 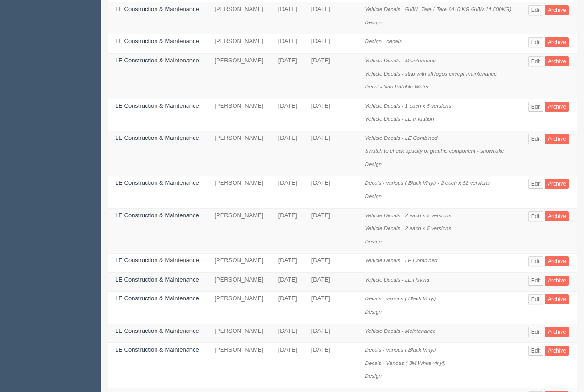 I want to click on i: Vehicle Decals - LE Irrigation, so click(x=400, y=118).